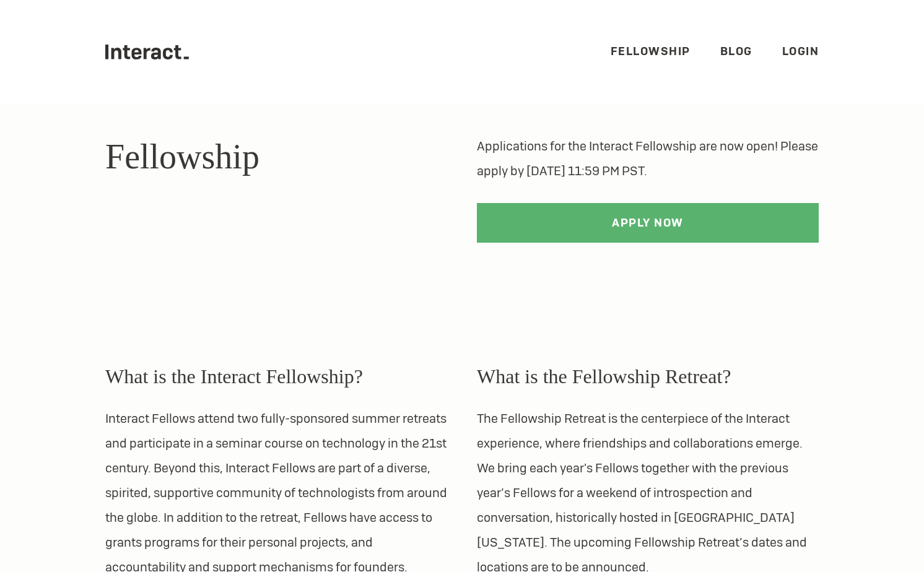 This screenshot has height=572, width=924. I want to click on a: Blog, so click(737, 51).